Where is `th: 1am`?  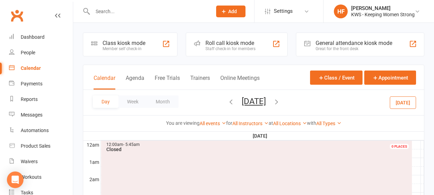
th: 1am is located at coordinates (92, 162).